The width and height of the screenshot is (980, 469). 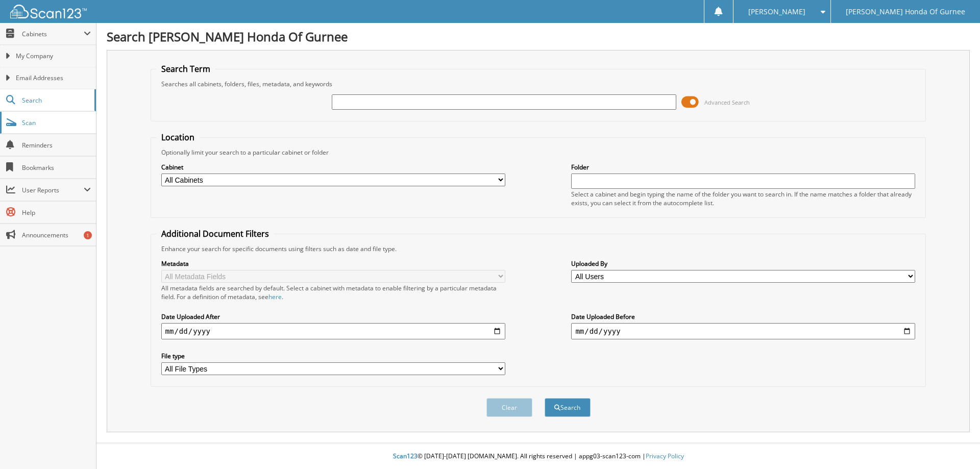 I want to click on div: Optionally limit your search to a particular cabinet or folder, so click(x=539, y=152).